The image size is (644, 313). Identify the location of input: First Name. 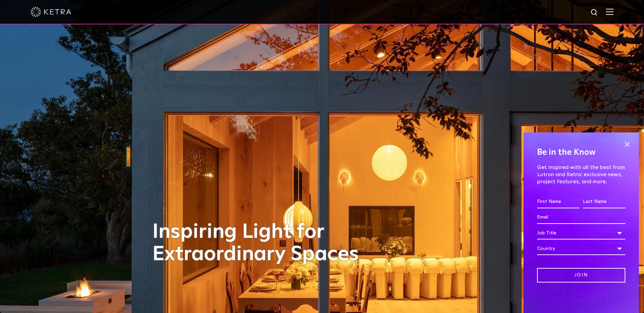
(558, 202).